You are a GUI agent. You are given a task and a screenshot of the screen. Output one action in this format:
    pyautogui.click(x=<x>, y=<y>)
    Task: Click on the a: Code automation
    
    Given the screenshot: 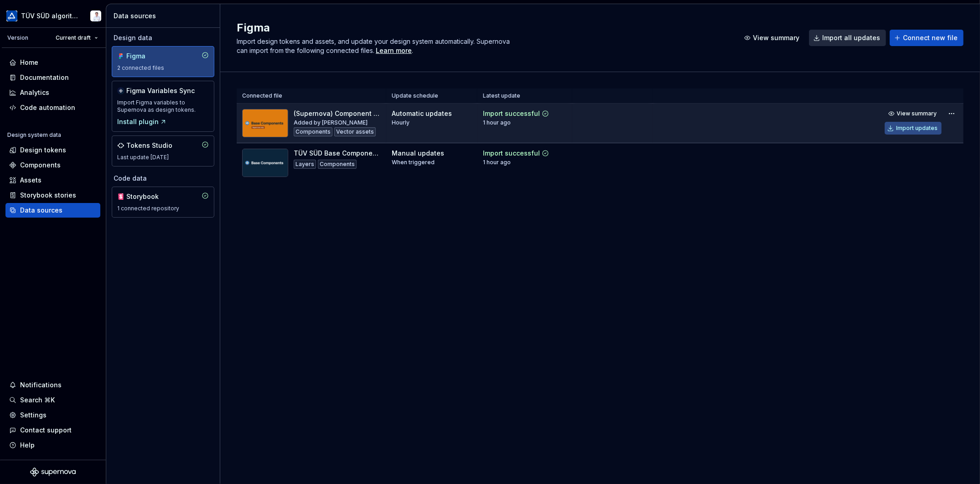 What is the action you would take?
    pyautogui.click(x=53, y=108)
    